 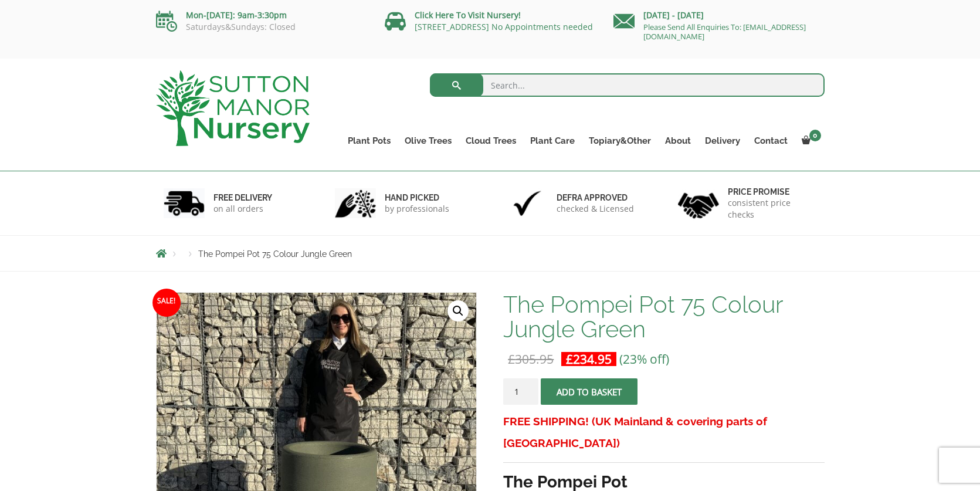 What do you see at coordinates (185, 203) in the screenshot?
I see `img: 1.jpg` at bounding box center [185, 203].